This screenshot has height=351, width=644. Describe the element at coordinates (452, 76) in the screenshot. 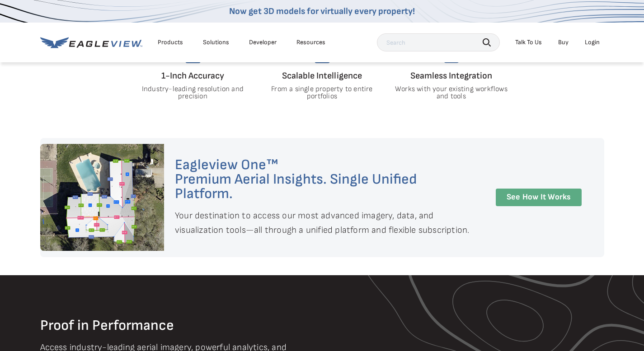

I see `h4: Seamless Integration` at that location.